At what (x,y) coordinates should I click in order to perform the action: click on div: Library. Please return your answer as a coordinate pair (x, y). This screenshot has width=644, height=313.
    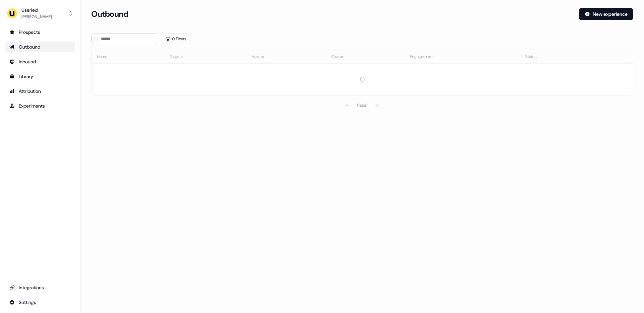
    Looking at the image, I should click on (40, 76).